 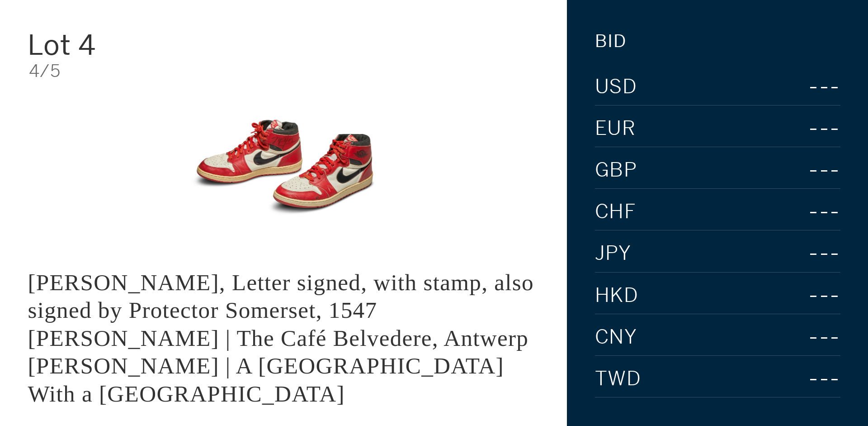 I want to click on span: TWD, so click(x=618, y=379).